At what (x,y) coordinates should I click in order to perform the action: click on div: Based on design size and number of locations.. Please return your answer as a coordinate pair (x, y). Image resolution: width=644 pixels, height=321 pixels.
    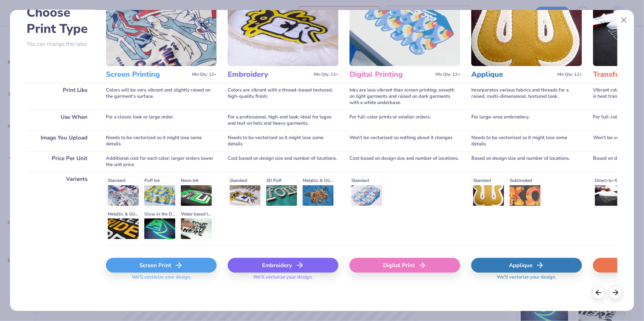
    Looking at the image, I should click on (526, 161).